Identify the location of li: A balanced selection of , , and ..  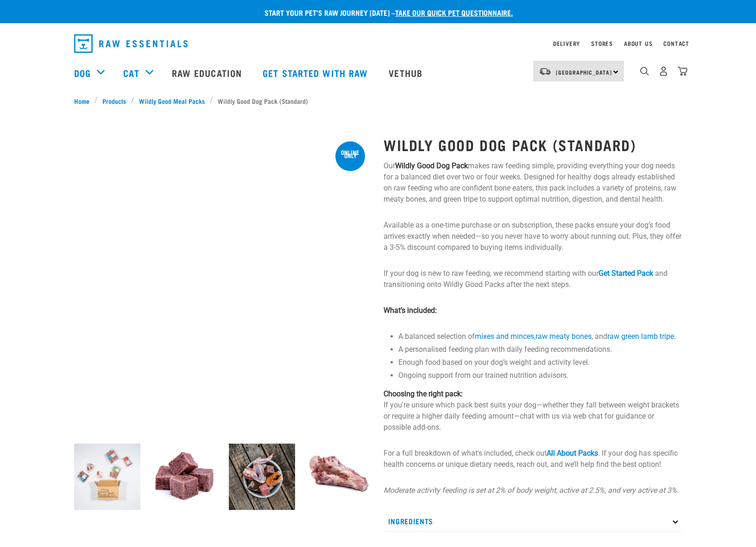
(541, 337).